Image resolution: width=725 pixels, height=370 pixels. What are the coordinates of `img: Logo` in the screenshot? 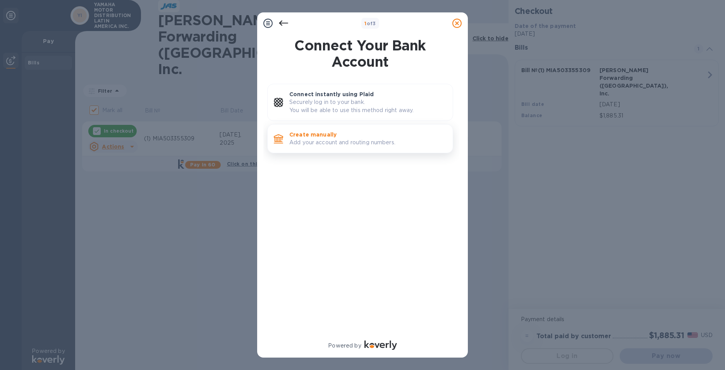 It's located at (381, 345).